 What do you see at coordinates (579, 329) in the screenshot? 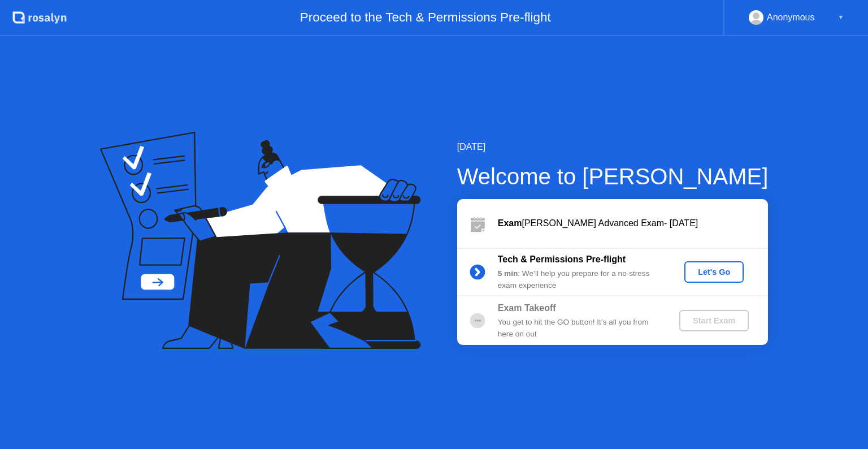
I see `div: You get to hit the GO button! It’s all you from here on out` at bounding box center [579, 329].